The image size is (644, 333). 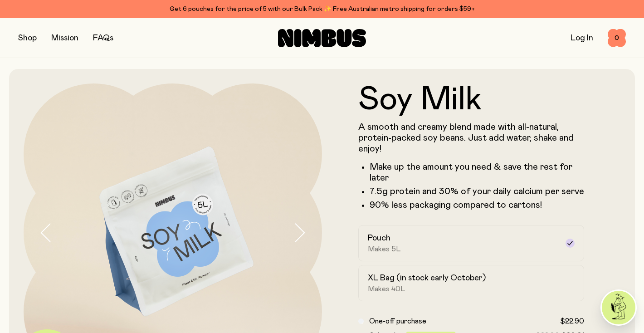 What do you see at coordinates (65, 38) in the screenshot?
I see `a: Mission` at bounding box center [65, 38].